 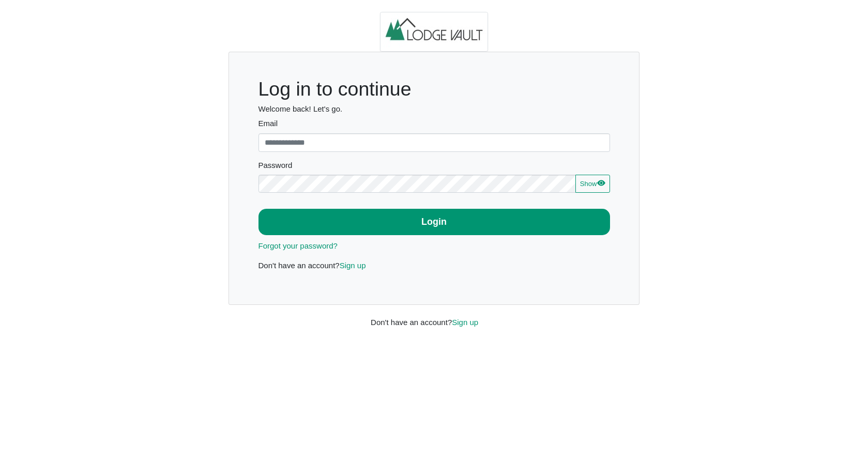 What do you see at coordinates (434, 266) in the screenshot?
I see `p: Don't have an account?` at bounding box center [434, 266].